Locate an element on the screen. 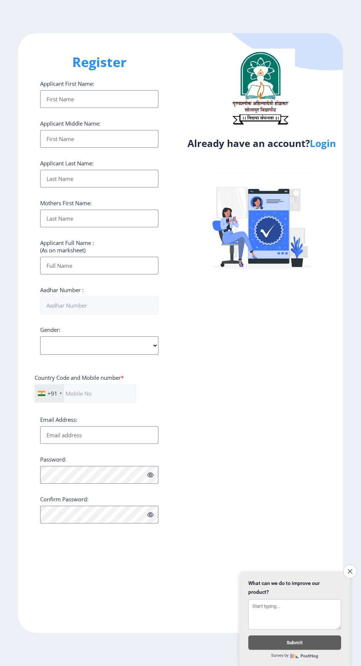  label: Applicant Middle Name: is located at coordinates (70, 123).